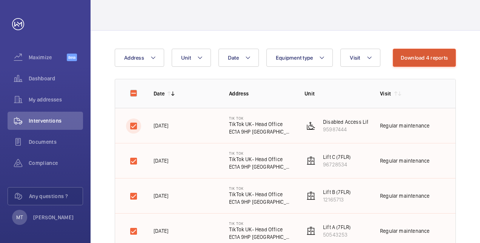 Image resolution: width=480 pixels, height=243 pixels. Describe the element at coordinates (336, 94) in the screenshot. I see `p: Unit` at that location.